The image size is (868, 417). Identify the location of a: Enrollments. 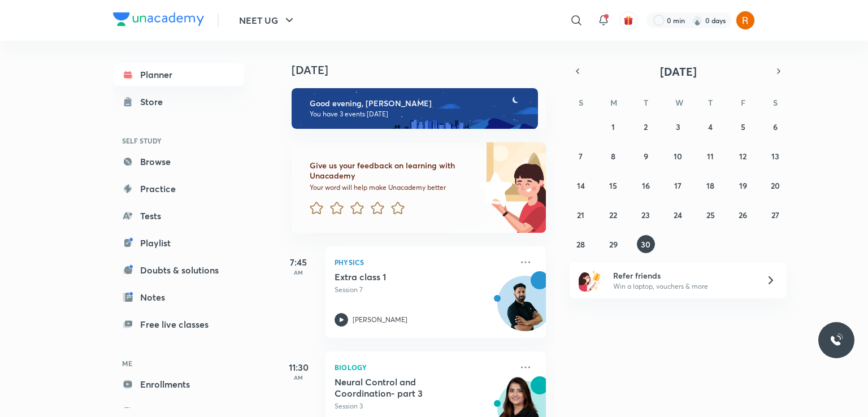
(179, 384).